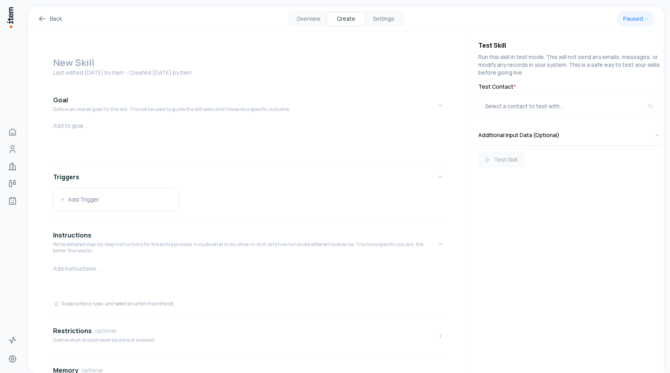 The width and height of the screenshot is (670, 373). I want to click on h4: Goal, so click(60, 100).